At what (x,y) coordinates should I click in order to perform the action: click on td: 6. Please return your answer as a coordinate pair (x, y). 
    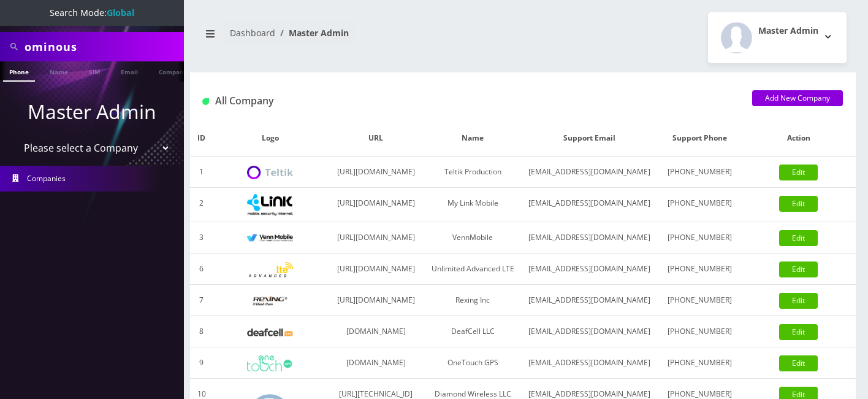
    Looking at the image, I should click on (201, 269).